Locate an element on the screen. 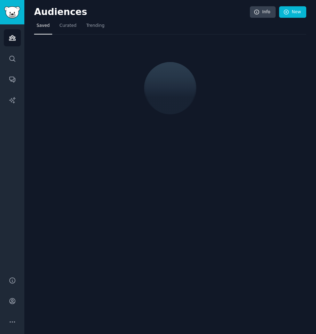  span: Trending is located at coordinates (95, 26).